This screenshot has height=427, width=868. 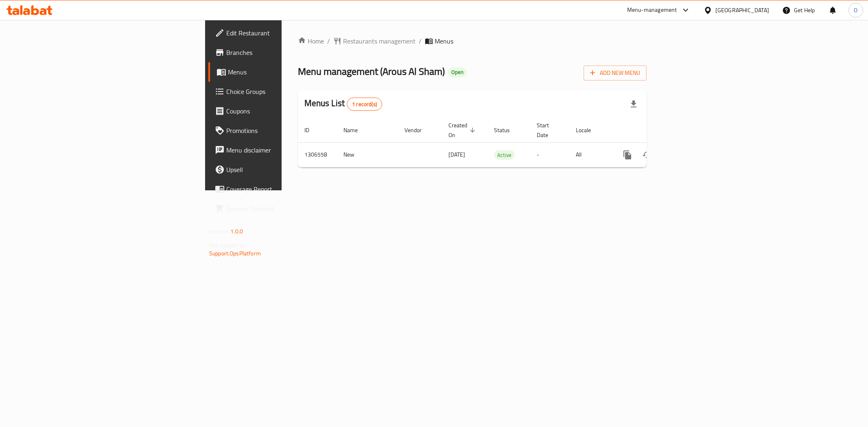 What do you see at coordinates (228, 245) in the screenshot?
I see `span: Get support on:` at bounding box center [228, 245].